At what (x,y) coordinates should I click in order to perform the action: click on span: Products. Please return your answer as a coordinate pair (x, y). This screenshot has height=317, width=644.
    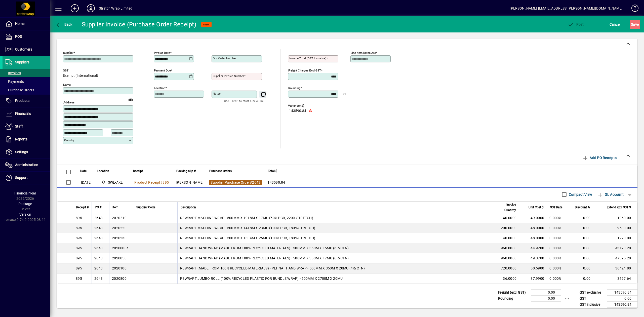
    Looking at the image, I should click on (22, 100).